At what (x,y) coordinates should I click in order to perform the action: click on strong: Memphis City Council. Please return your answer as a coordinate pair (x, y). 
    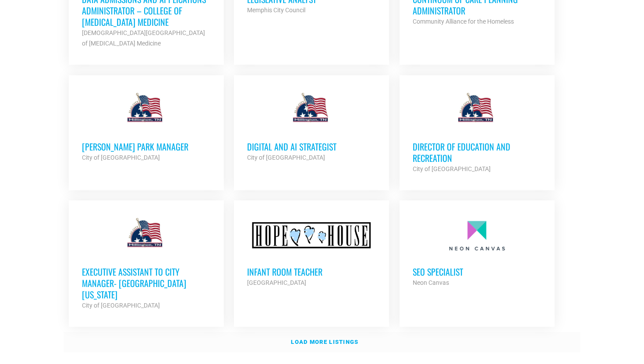
    Looking at the image, I should click on (276, 10).